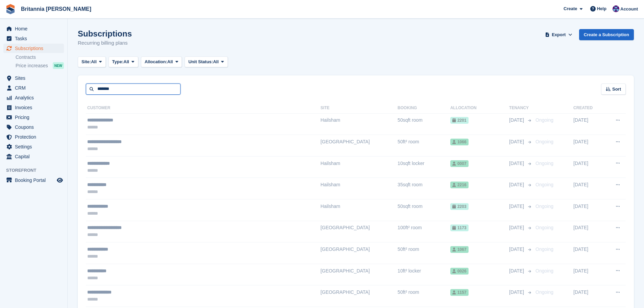  Describe the element at coordinates (105, 43) in the screenshot. I see `p: Recurring billing plans` at that location.